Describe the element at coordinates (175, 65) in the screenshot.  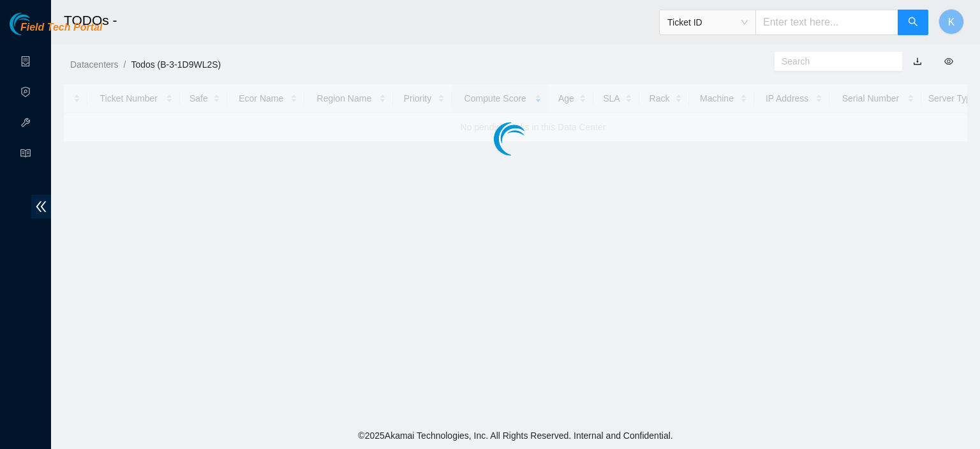
I see `a: Todos (B-3-1D9WL2S)` at that location.